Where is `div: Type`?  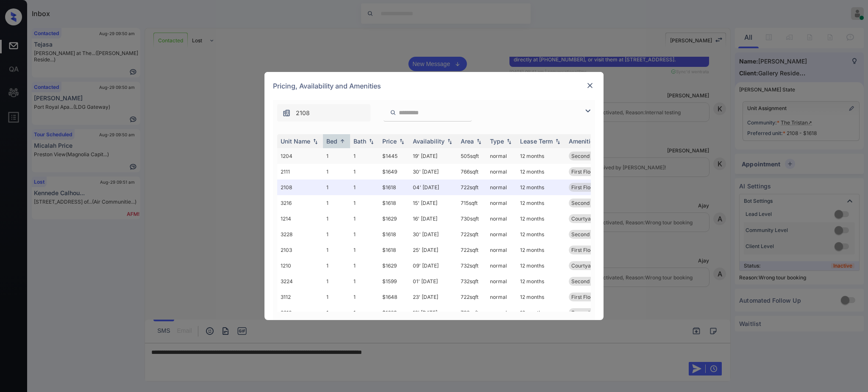
div: Type is located at coordinates (497, 141).